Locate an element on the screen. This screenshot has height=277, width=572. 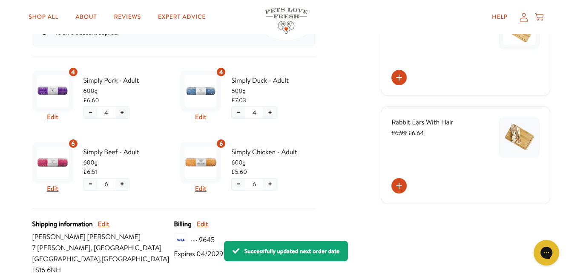
a: Shop All is located at coordinates (43, 17).